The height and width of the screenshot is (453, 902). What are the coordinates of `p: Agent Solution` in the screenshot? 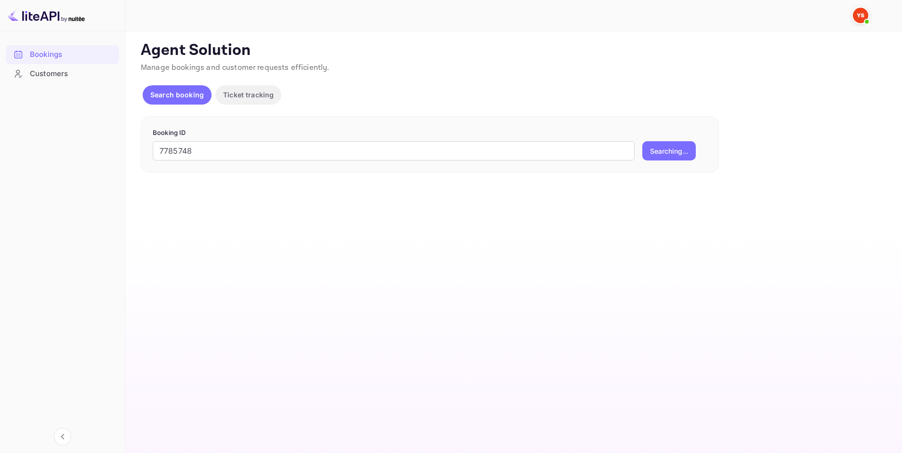 It's located at (513, 51).